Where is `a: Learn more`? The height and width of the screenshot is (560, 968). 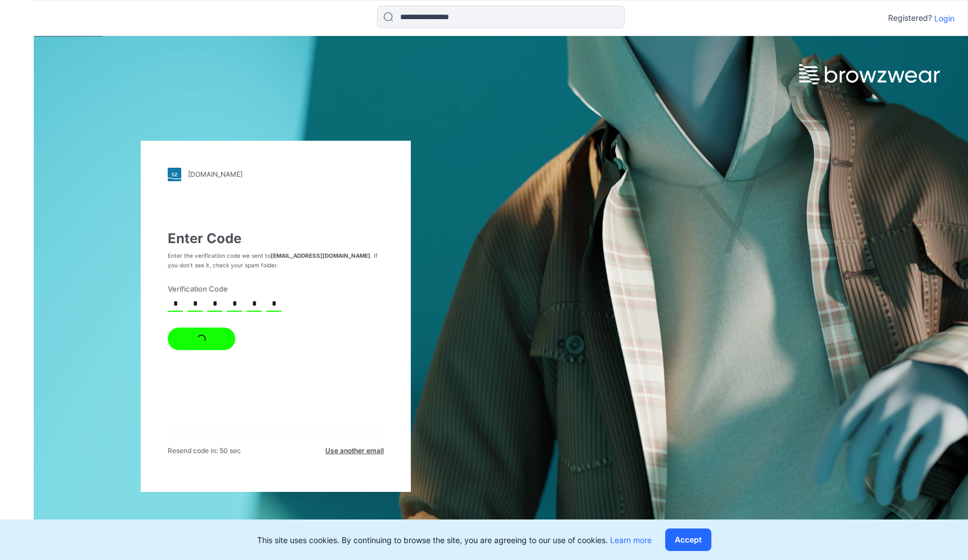 a: Learn more is located at coordinates (631, 539).